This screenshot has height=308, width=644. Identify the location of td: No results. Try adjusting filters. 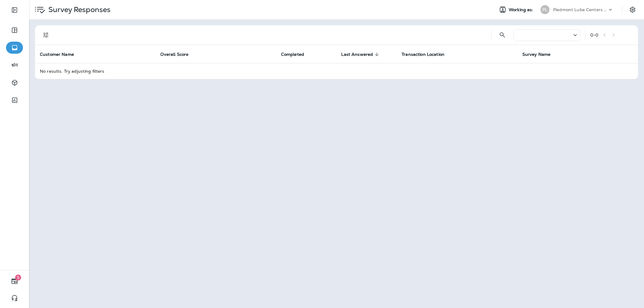
(337, 71).